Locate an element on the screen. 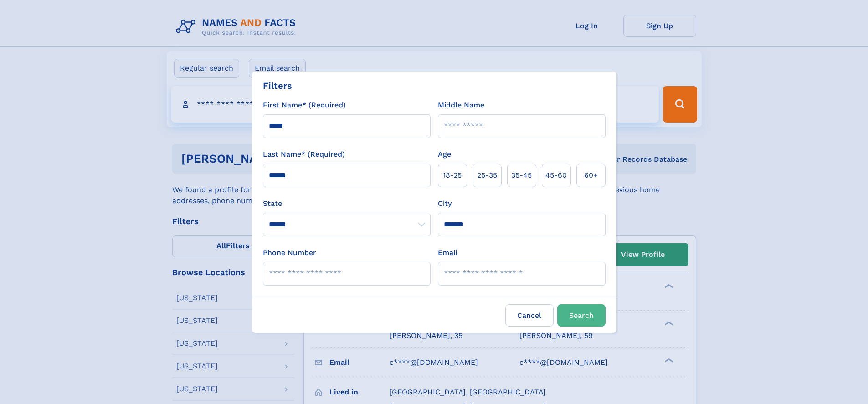 The height and width of the screenshot is (404, 868). label: Last Name* (Required) is located at coordinates (304, 154).